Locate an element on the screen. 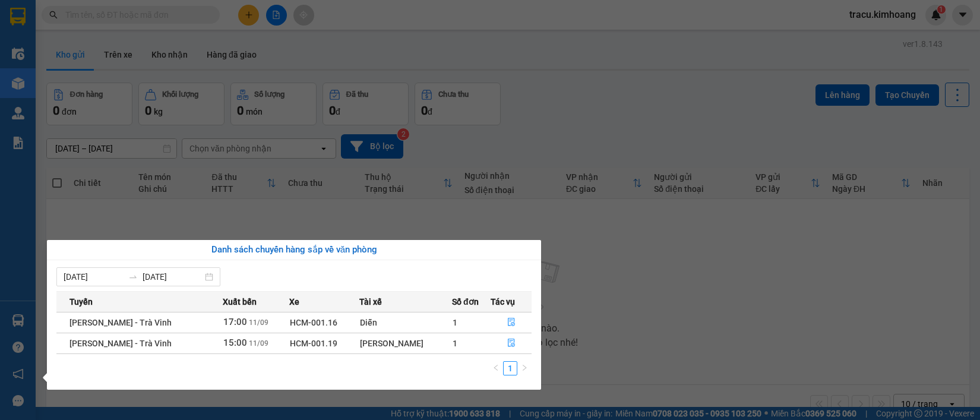 The image size is (980, 420). input: Từ ngày is located at coordinates (93, 276).